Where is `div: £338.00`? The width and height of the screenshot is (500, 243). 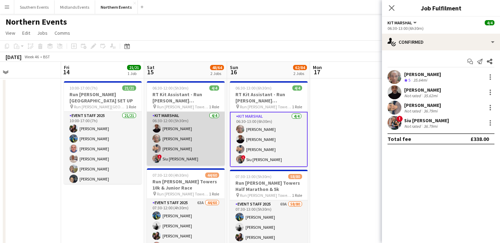
div: £338.00 is located at coordinates (480, 139).